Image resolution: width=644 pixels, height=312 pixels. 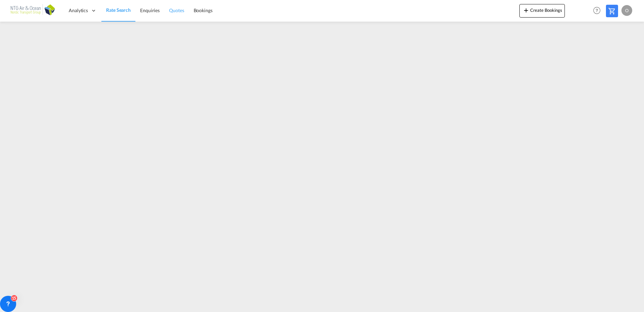 What do you see at coordinates (177, 10) in the screenshot?
I see `span: Quotes` at bounding box center [177, 10].